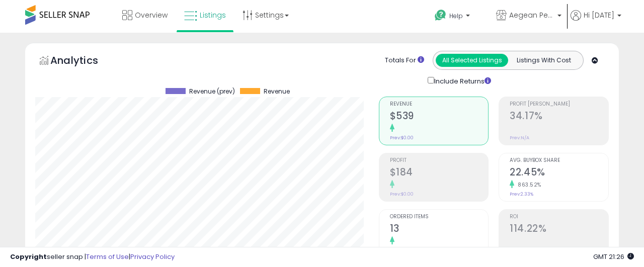 The width and height of the screenshot is (644, 267). I want to click on h2: 114.22%, so click(559, 229).